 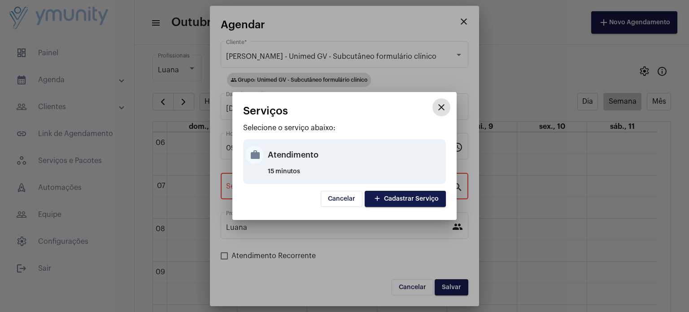 I want to click on button: Cancelar, so click(x=341, y=199).